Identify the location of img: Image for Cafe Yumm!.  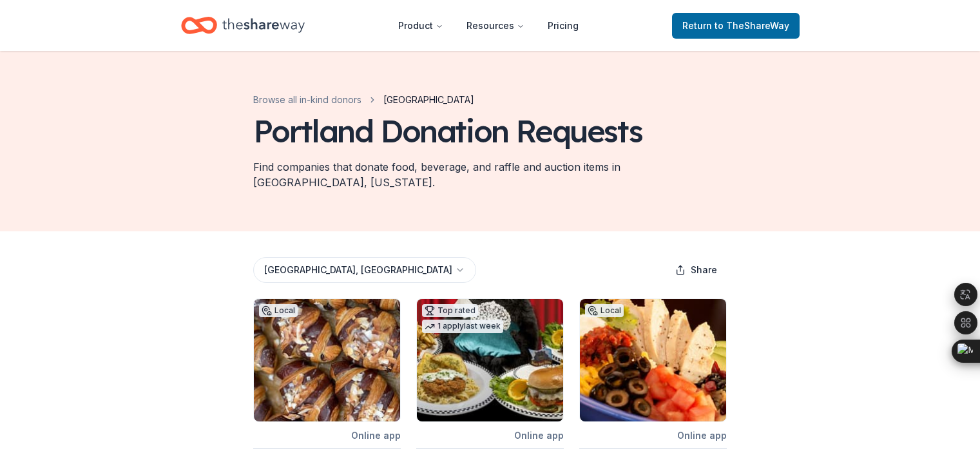
(653, 361).